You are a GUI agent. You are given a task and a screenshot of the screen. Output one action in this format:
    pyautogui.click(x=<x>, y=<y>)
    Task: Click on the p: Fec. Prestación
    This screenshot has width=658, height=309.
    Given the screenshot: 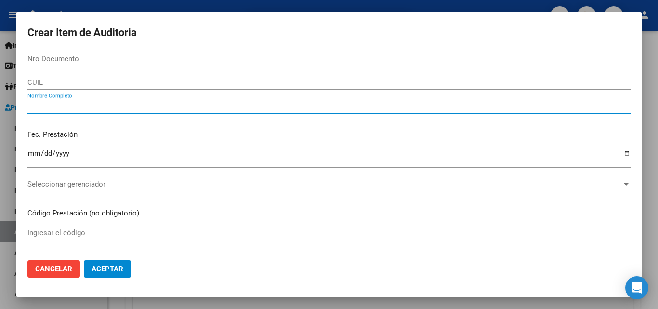 What is the action you would take?
    pyautogui.click(x=329, y=134)
    